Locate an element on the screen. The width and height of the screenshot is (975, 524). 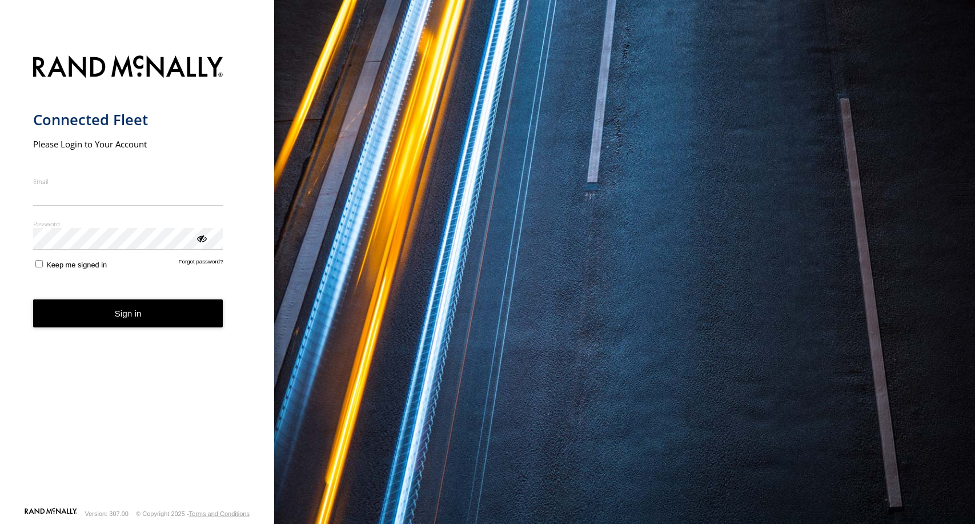
button: Sign in is located at coordinates (128, 313).